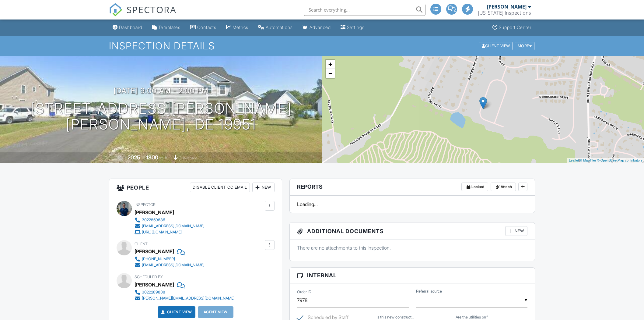 The width and height of the screenshot is (644, 320). Describe the element at coordinates (279, 27) in the screenshot. I see `div: Automations` at that location.